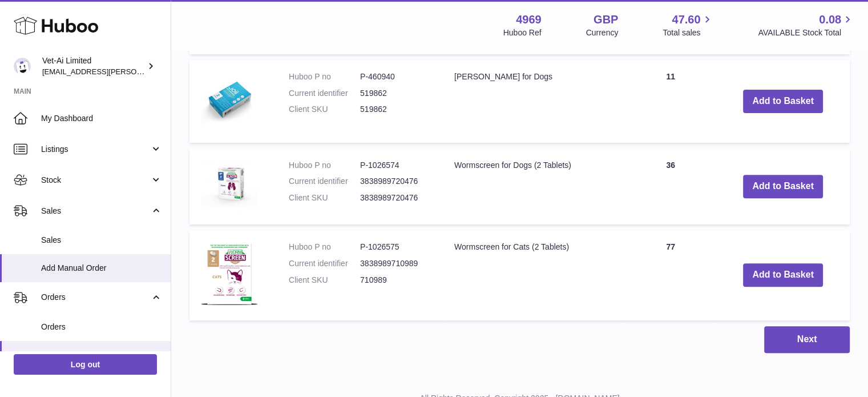  What do you see at coordinates (533, 186) in the screenshot?
I see `td: Wormscreen for Dogs (2 Tablets)` at bounding box center [533, 186].